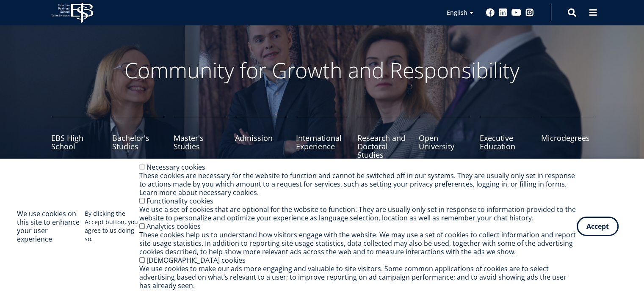  Describe the element at coordinates (51, 226) in the screenshot. I see `h2: We use cookies on this site to enhance your user experience` at that location.